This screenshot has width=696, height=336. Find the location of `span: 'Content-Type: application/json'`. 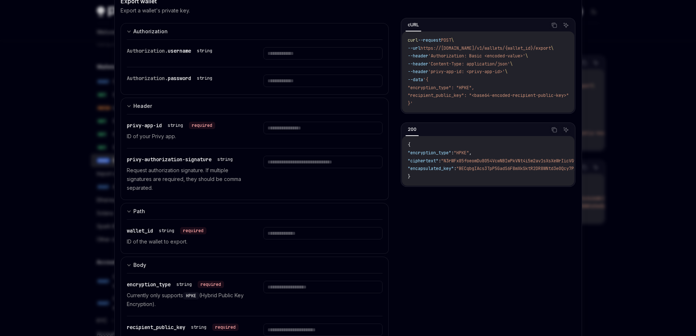

span: 'Content-Type: application/json' is located at coordinates (469, 64).